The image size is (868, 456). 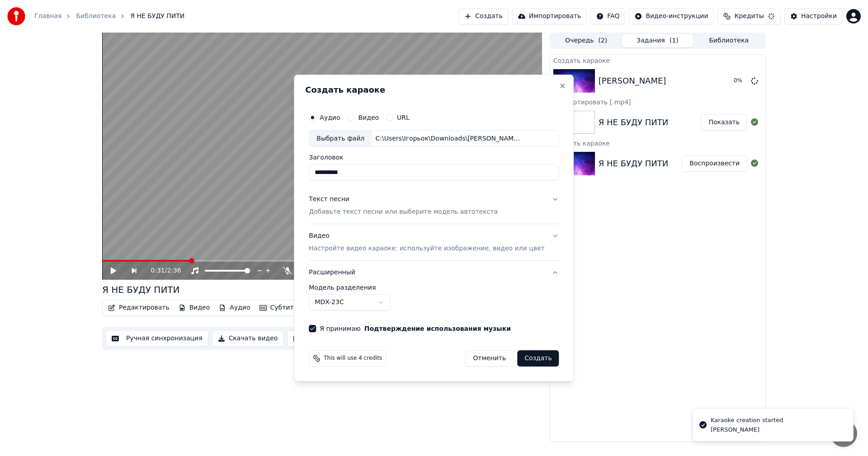 What do you see at coordinates (403, 212) in the screenshot?
I see `p: Добавьте текст песни или выберите модель автотекста` at bounding box center [403, 212].